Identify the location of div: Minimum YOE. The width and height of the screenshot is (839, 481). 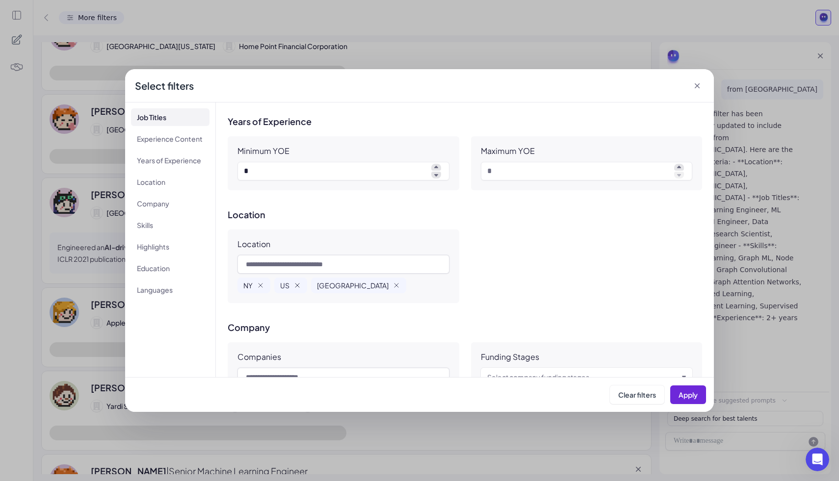
(263, 151).